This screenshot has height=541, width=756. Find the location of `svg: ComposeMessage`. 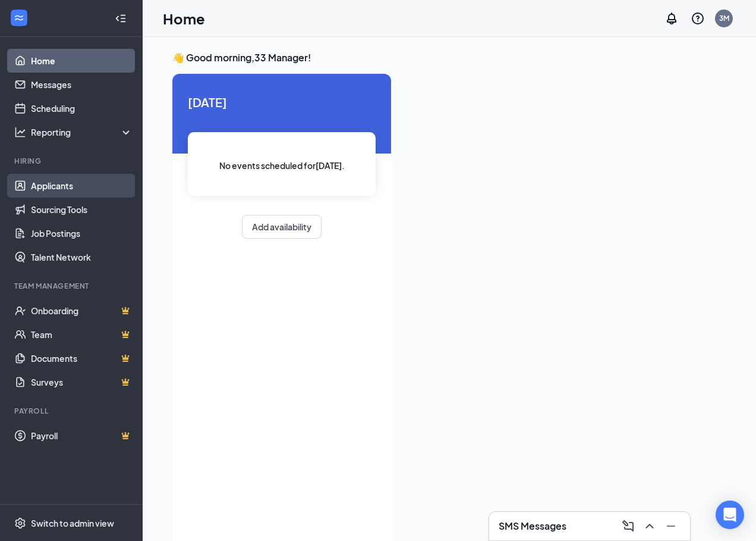

svg: ComposeMessage is located at coordinates (629, 526).